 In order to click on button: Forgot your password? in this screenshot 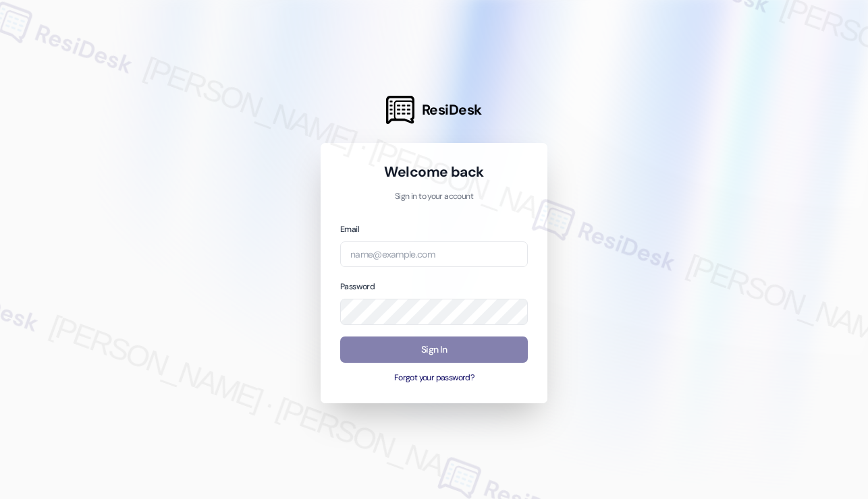, I will do `click(434, 379)`.